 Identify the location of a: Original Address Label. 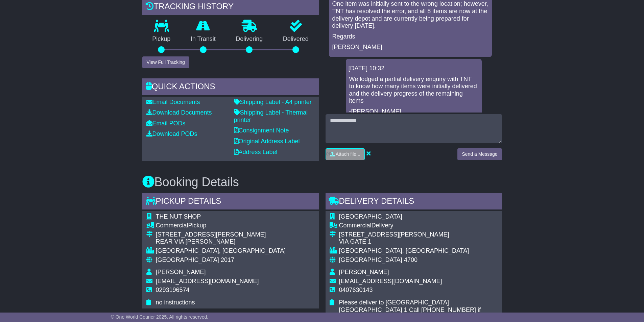
(267, 141).